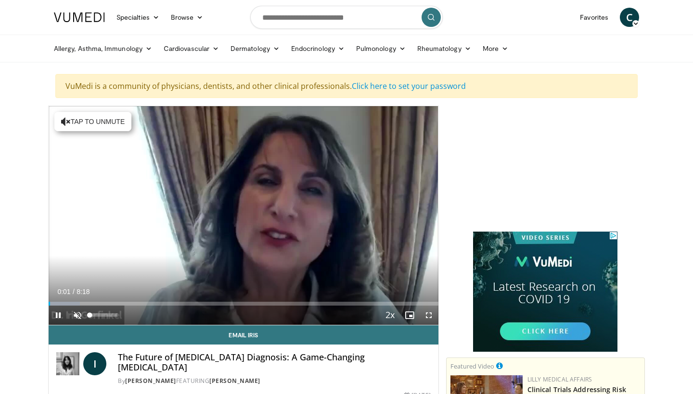 This screenshot has width=693, height=394. What do you see at coordinates (346, 17) in the screenshot?
I see `input: Search topics, interventions` at bounding box center [346, 17].